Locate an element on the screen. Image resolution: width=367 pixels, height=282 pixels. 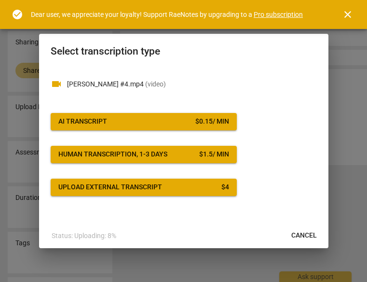
a: Pro subscription is located at coordinates (278, 14).